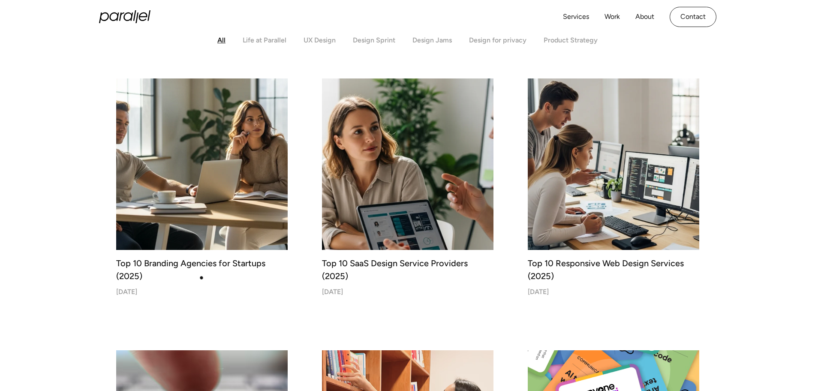 This screenshot has width=815, height=391. Describe the element at coordinates (221, 40) in the screenshot. I see `div: All` at that location.